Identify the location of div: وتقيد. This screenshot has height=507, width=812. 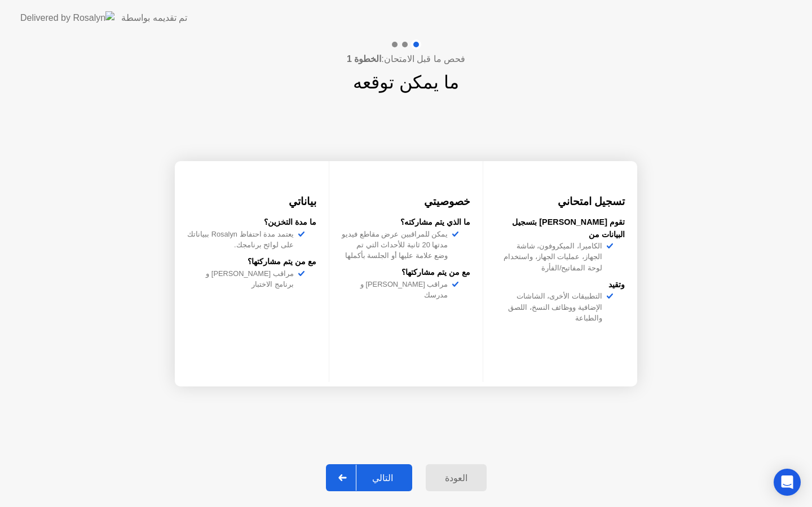
(560, 285).